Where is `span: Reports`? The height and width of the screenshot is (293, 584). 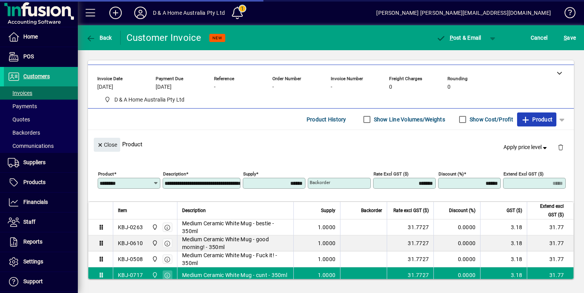 span: Reports is located at coordinates (33, 242).